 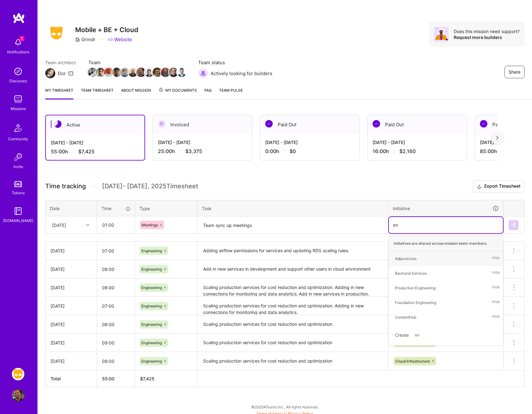 What do you see at coordinates (60, 62) in the screenshot?
I see `span: Team architect` at bounding box center [60, 62].